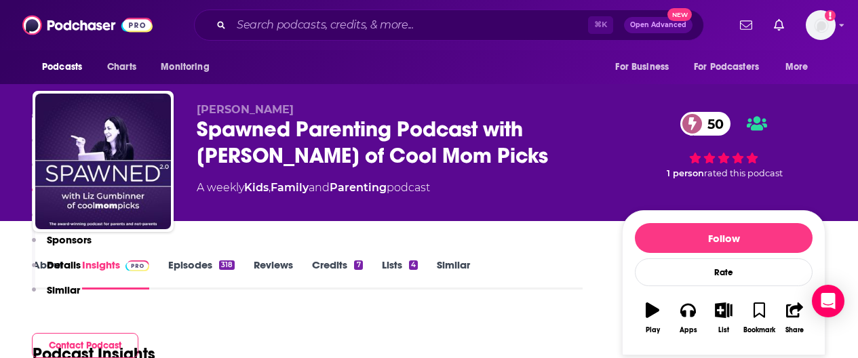  Describe the element at coordinates (652, 318) in the screenshot. I see `button: Play` at that location.